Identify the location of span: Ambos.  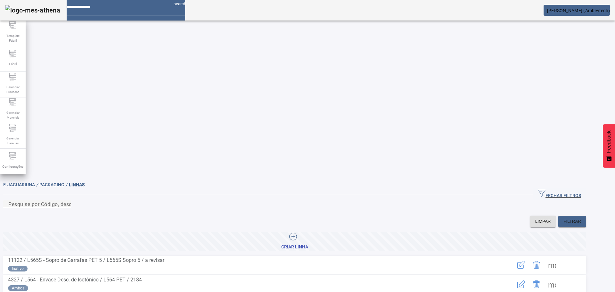
(18, 288).